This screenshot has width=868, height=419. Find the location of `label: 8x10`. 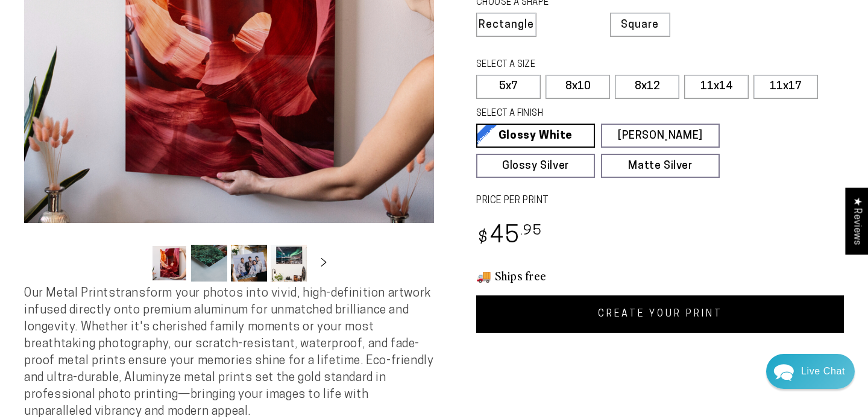

label: 8x10 is located at coordinates (578, 87).